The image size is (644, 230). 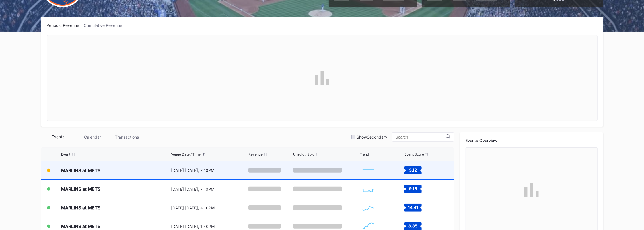 I want to click on div: Show Secondary, so click(x=372, y=137).